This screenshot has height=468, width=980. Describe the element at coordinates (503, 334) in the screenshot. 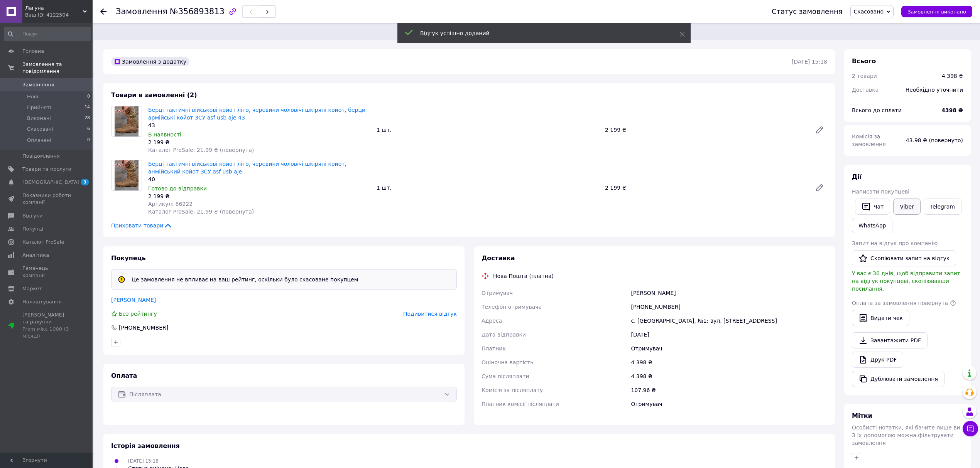

I see `span: Дата відправки` at that location.